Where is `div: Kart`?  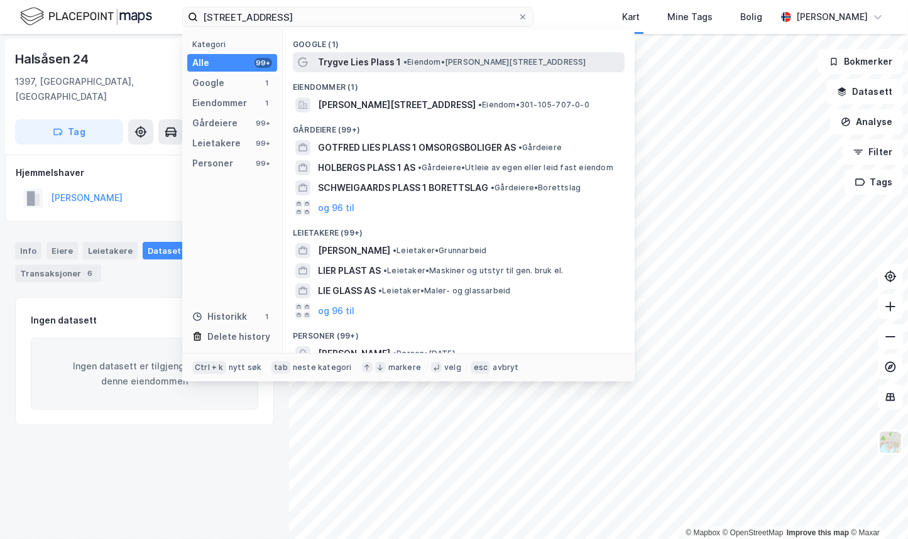 div: Kart is located at coordinates (631, 17).